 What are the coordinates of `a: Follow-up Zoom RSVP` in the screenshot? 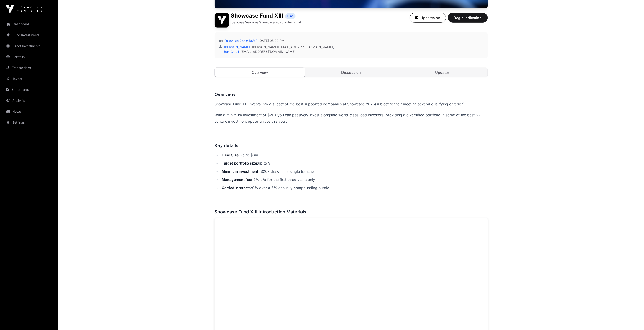 It's located at (241, 41).